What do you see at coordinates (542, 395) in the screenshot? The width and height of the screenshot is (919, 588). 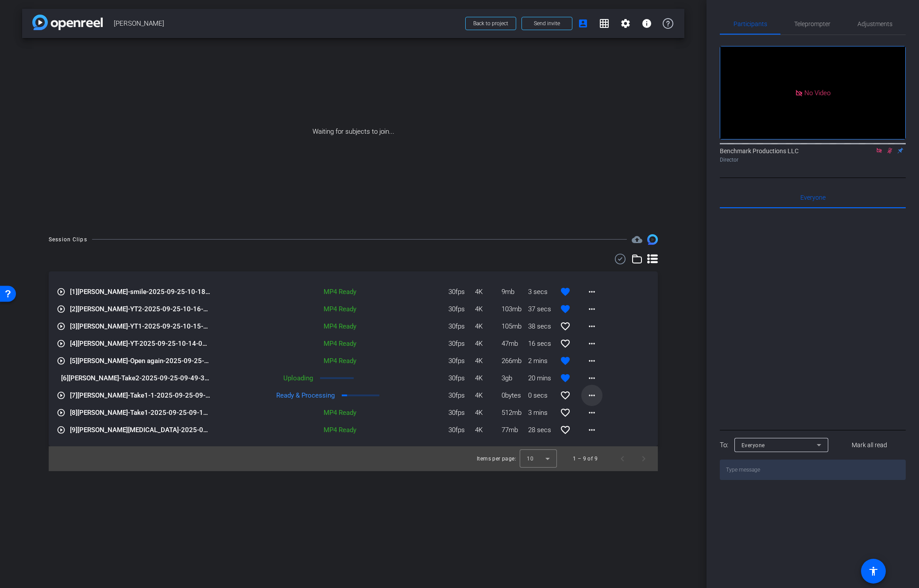 I see `span: 0 secs` at bounding box center [542, 395].